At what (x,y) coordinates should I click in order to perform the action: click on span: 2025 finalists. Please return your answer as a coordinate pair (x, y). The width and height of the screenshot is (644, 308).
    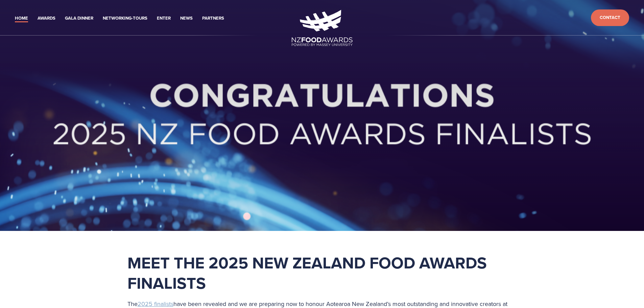
    Looking at the image, I should click on (155, 304).